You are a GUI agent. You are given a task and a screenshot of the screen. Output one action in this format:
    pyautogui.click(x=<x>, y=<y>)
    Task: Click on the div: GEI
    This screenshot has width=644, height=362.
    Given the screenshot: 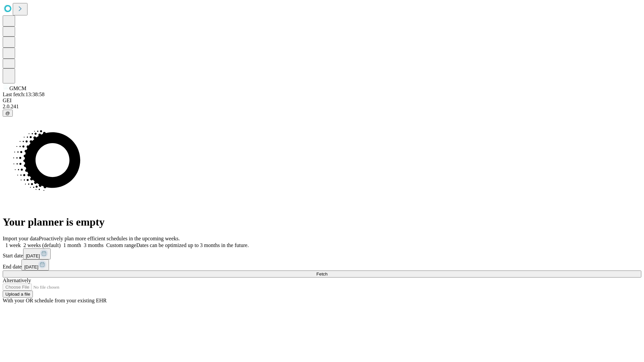 What is the action you would take?
    pyautogui.click(x=322, y=101)
    